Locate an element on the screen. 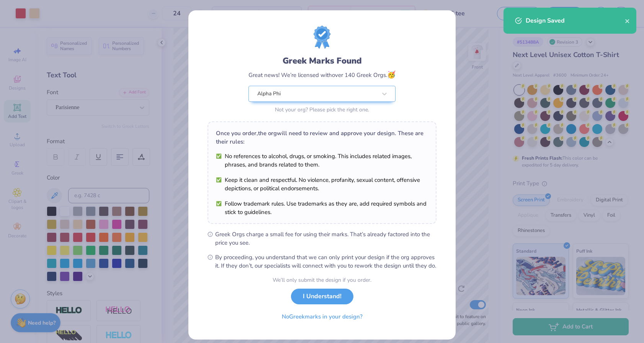 This screenshot has height=343, width=644. div: Once you order, the org will need to review and approve your design. These are their rules: is located at coordinates (322, 137).